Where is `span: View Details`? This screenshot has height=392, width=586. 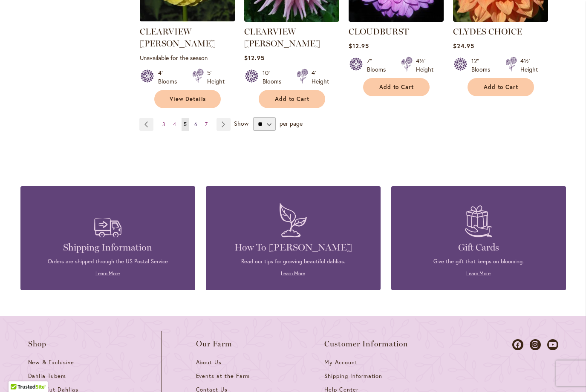
span: View Details is located at coordinates (188, 99).